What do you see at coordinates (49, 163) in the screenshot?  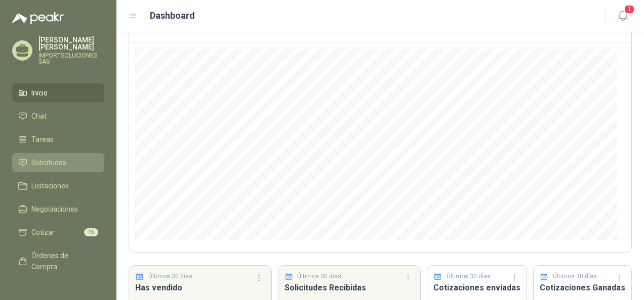 I see `span: Solicitudes` at bounding box center [49, 163].